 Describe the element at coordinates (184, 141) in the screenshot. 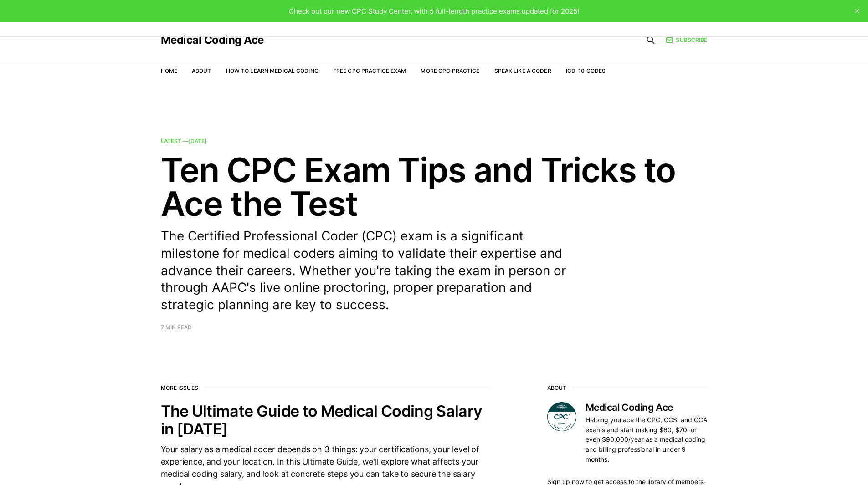

I see `span: Latest —` at that location.